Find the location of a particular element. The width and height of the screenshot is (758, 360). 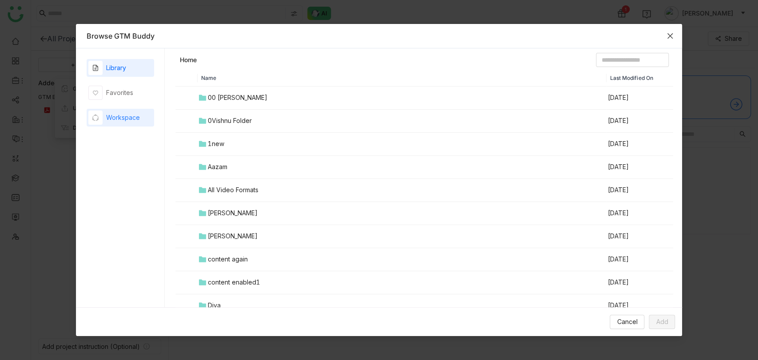

div: Workspace is located at coordinates (123, 118).